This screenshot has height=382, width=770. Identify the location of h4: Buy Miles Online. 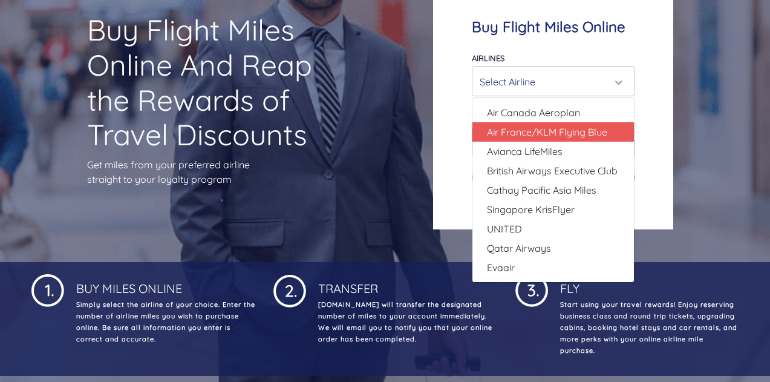
(165, 284).